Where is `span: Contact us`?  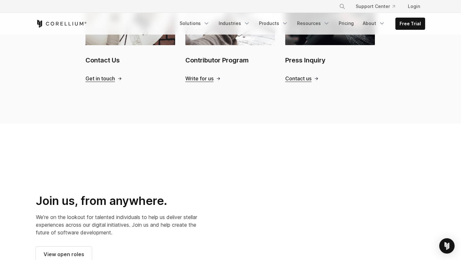 span: Contact us is located at coordinates (299, 78).